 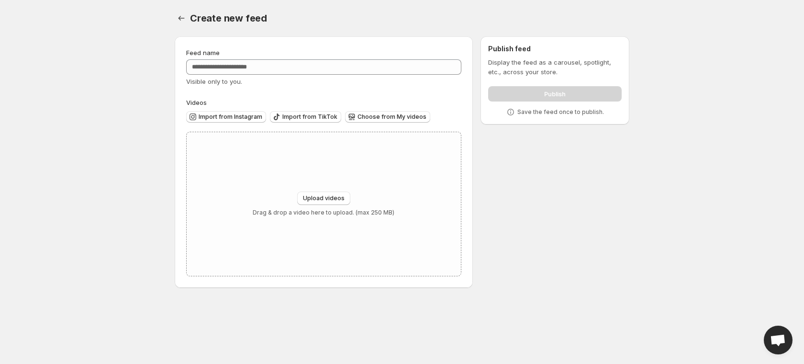 What do you see at coordinates (323, 212) in the screenshot?
I see `p: Drag & drop a video here to upload. (max 250 MB)` at bounding box center [323, 212].